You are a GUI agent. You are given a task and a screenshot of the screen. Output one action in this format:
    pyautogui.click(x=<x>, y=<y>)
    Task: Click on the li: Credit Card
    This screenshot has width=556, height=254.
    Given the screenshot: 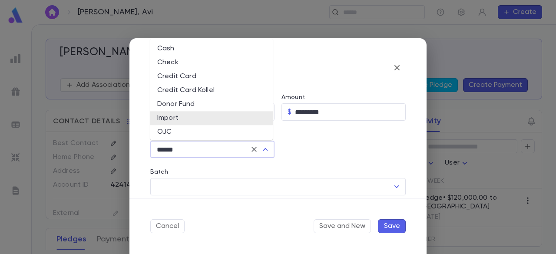 What is the action you would take?
    pyautogui.click(x=211, y=76)
    